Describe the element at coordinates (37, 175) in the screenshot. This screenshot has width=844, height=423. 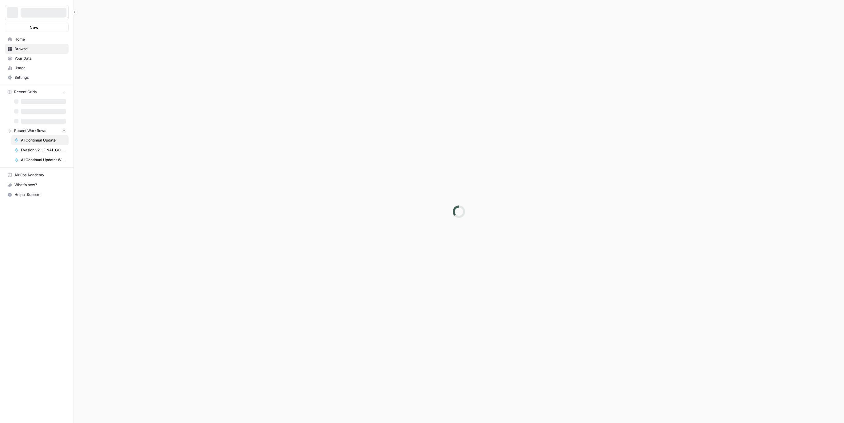
I see `a: AirOps Academy` at that location.